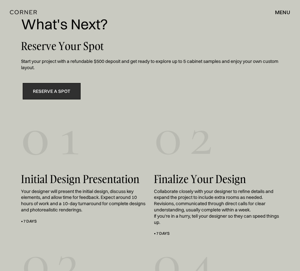 The width and height of the screenshot is (300, 271). I want to click on a: home, so click(30, 12).